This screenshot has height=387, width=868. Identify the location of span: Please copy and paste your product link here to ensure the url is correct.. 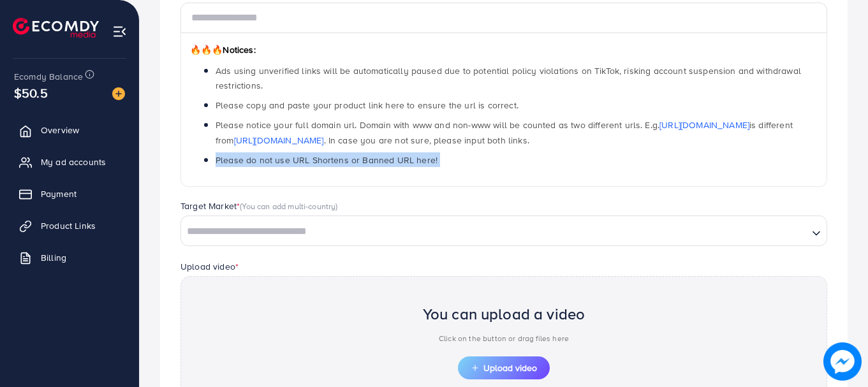
(367, 105).